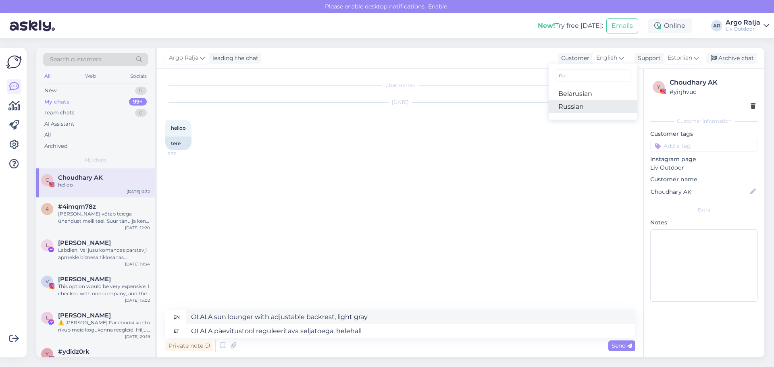 This screenshot has width=774, height=367. I want to click on b: New!, so click(546, 25).